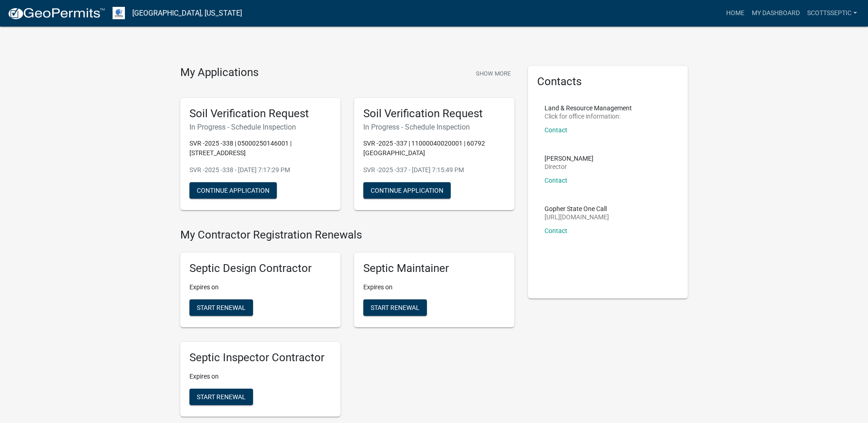  I want to click on h5: Septic Inspector Contractor, so click(260, 358).